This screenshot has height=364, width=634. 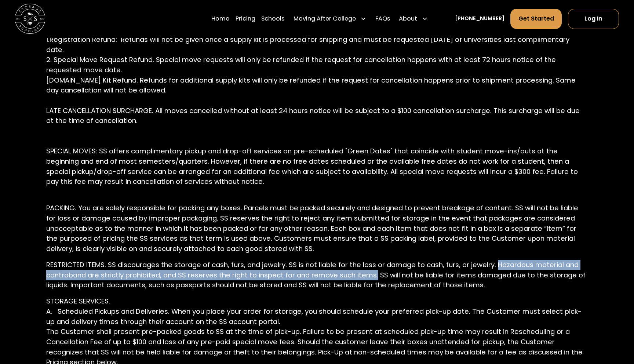 What do you see at coordinates (317, 275) in the screenshot?
I see `p: RESTRICTED ITEMS. SS discourages the storage of cash, furs, and jewelry. SS is not liable for the...` at bounding box center [317, 275].